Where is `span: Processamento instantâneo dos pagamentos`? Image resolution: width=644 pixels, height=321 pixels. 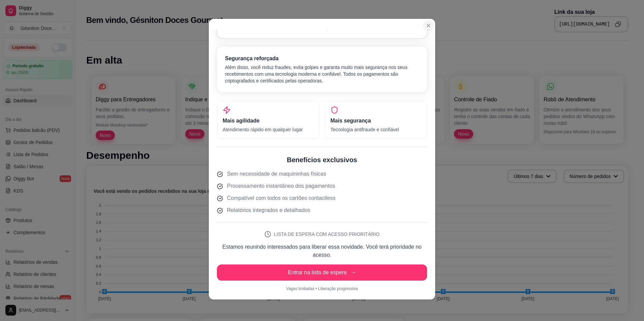 span: Processamento instantâneo dos pagamentos is located at coordinates (281, 186).